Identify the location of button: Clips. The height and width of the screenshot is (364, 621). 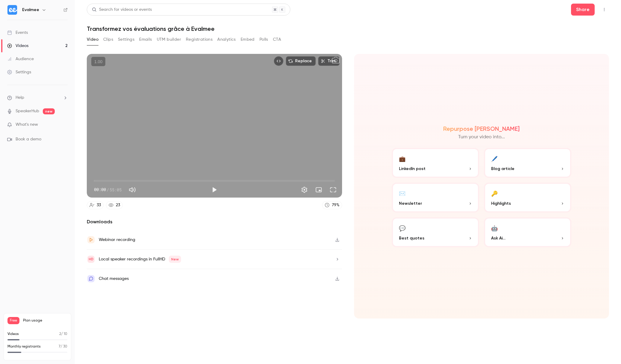
(108, 39).